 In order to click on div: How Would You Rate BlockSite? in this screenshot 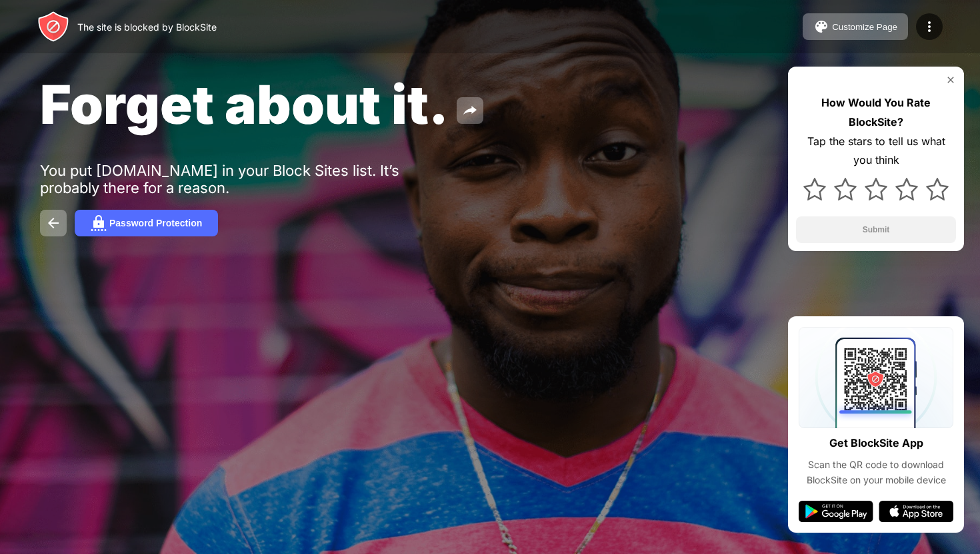, I will do `click(876, 112)`.